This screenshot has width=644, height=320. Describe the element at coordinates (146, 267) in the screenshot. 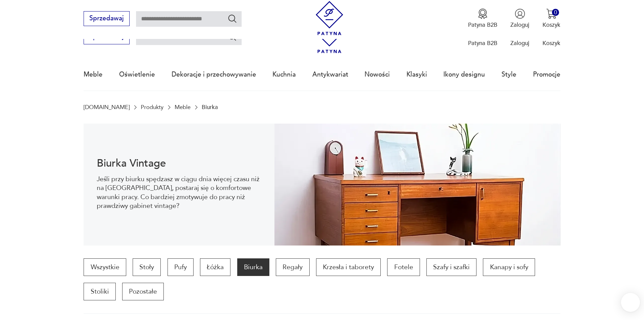

I see `p: Stoły` at that location.